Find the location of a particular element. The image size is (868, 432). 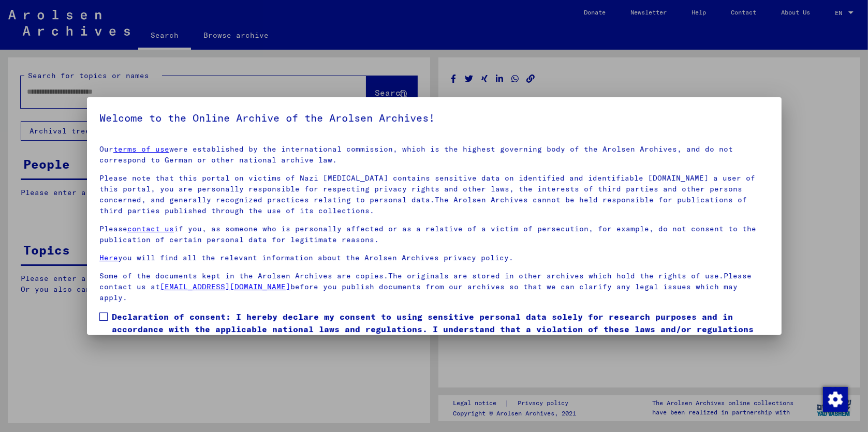

p: Our were established by the international commission, which is the highest governing body of the ... is located at coordinates (434, 155).